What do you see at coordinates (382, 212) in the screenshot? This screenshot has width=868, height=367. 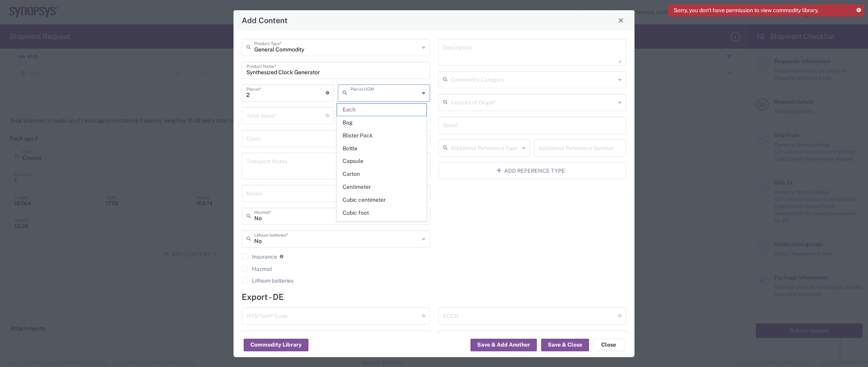 I see `span: Cubic foot` at bounding box center [382, 212].